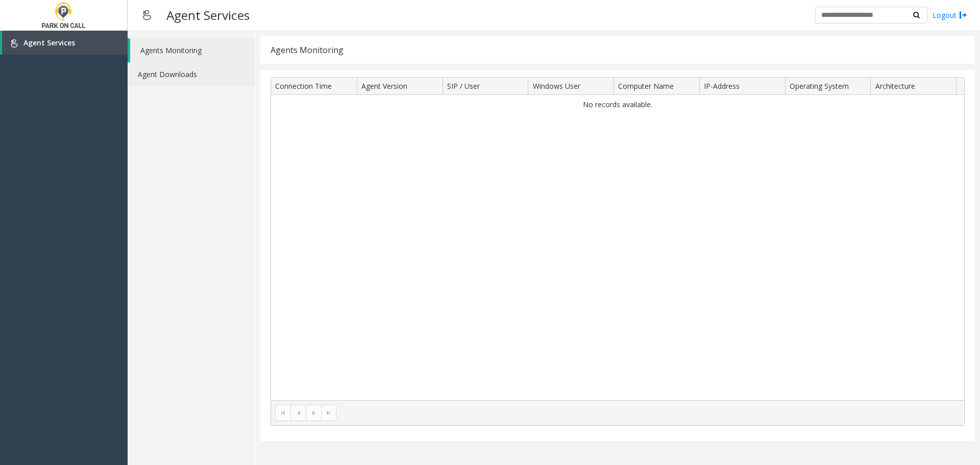  What do you see at coordinates (963, 15) in the screenshot?
I see `img: logout` at bounding box center [963, 15].